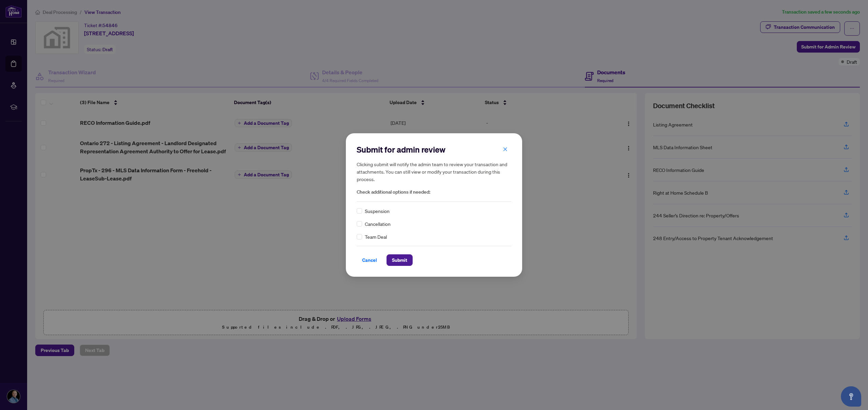 Image resolution: width=868 pixels, height=410 pixels. What do you see at coordinates (377, 211) in the screenshot?
I see `span: Suspension` at bounding box center [377, 211].